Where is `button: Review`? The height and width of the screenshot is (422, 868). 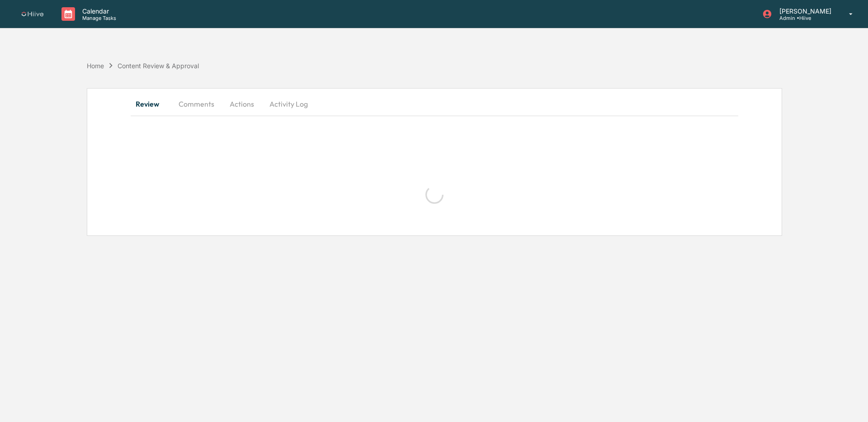 button: Review is located at coordinates (151, 104).